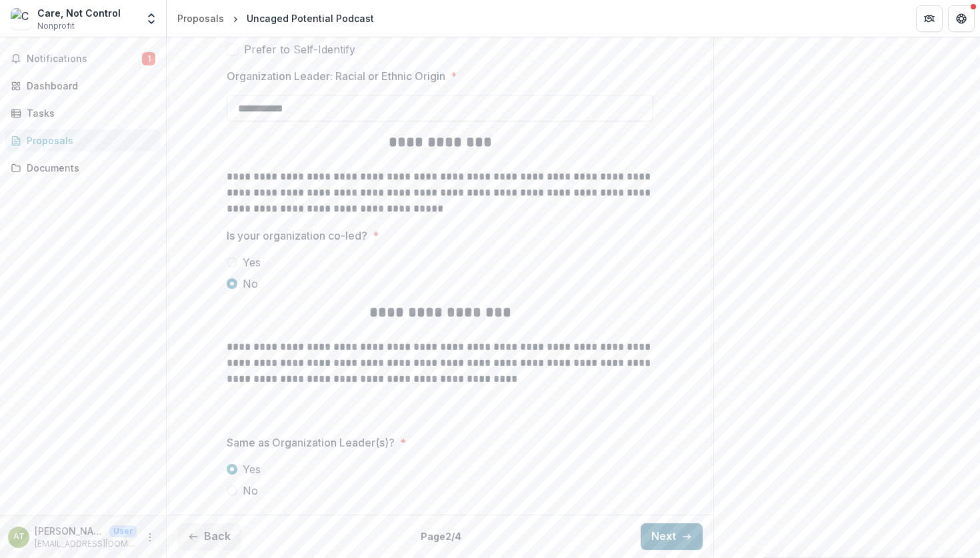 This screenshot has height=558, width=980. I want to click on a: Tasks, so click(83, 113).